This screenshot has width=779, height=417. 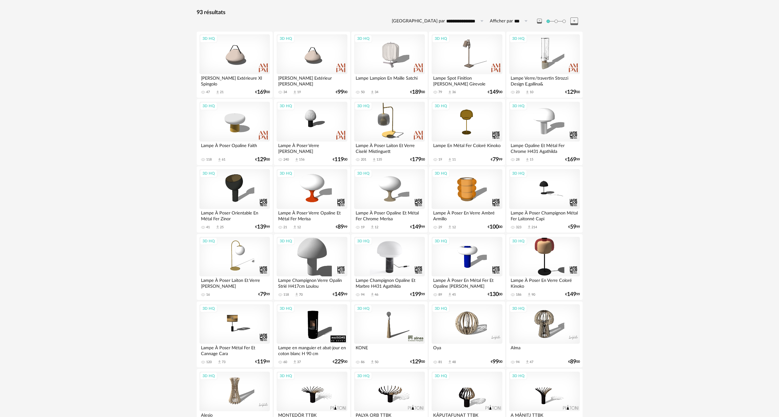 What do you see at coordinates (518, 92) in the screenshot?
I see `div: 23` at bounding box center [518, 92].